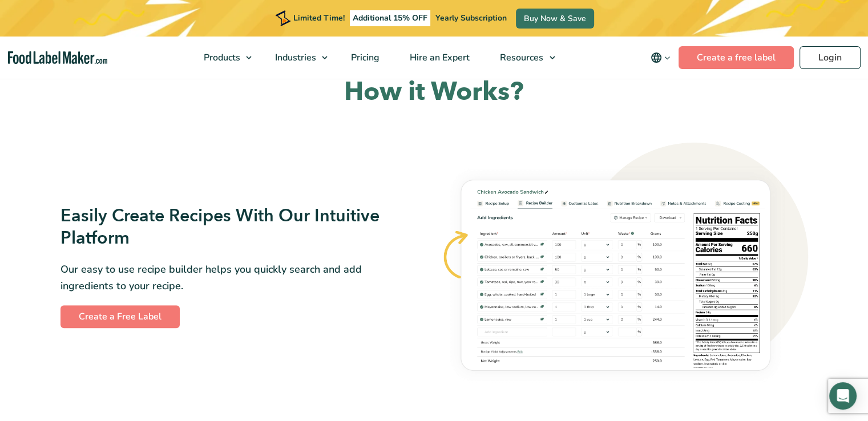  Describe the element at coordinates (225, 278) in the screenshot. I see `p: Our easy to use recipe builder helps you quickly search and add ingredients to your recipe.` at that location.